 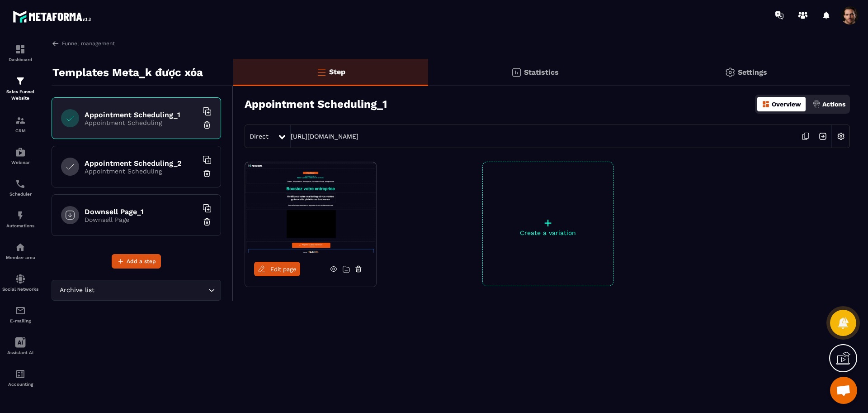 What do you see at coordinates (21, 53) in the screenshot?
I see `a: formationformationDashboard` at bounding box center [21, 53].